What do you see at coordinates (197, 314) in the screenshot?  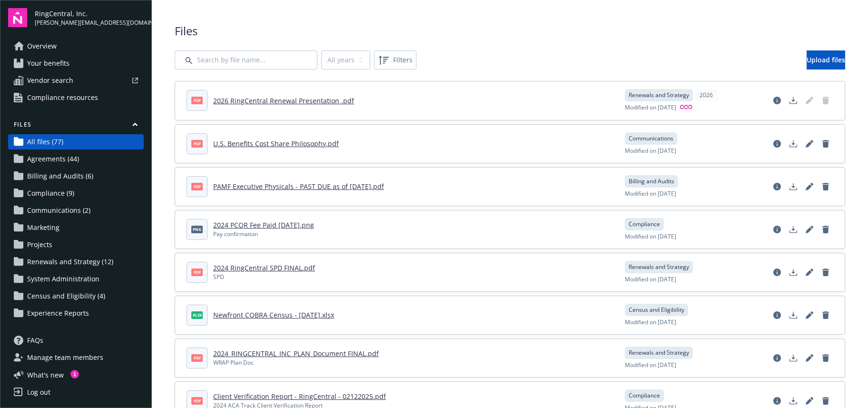 I see `span: xlsx` at bounding box center [197, 314].